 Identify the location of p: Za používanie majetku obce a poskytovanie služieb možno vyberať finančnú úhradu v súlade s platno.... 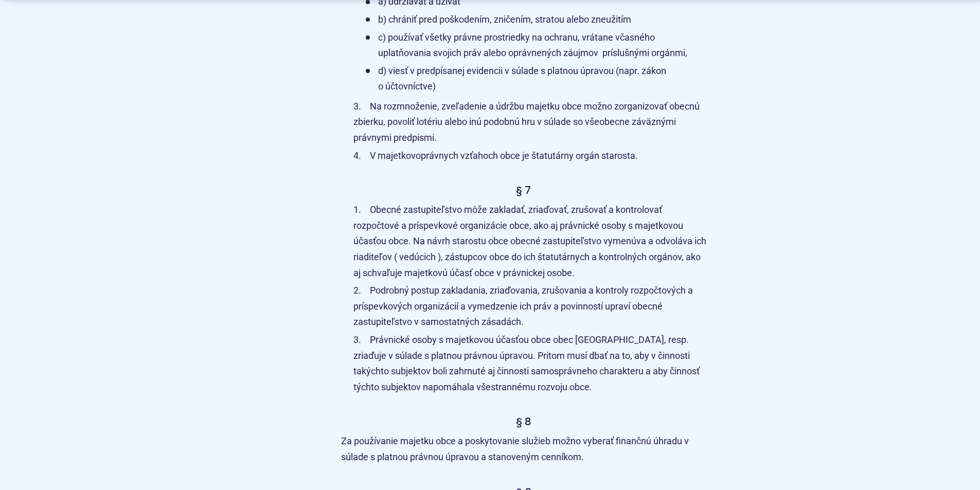
(524, 449).